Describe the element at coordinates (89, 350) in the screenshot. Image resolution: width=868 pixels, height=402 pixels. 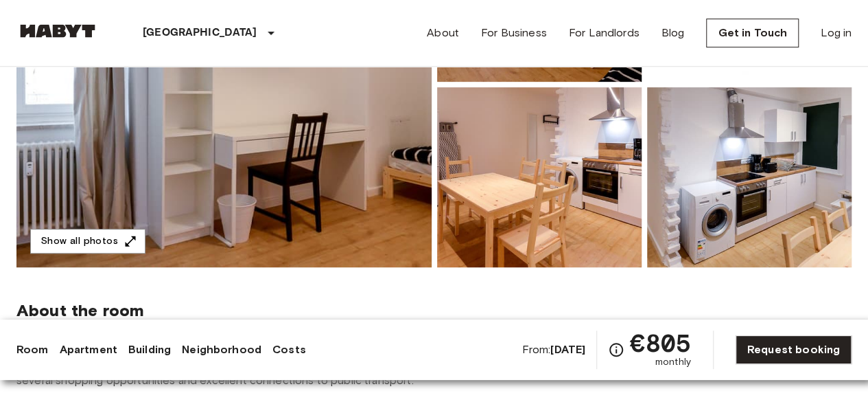
I see `a: Apartment` at that location.